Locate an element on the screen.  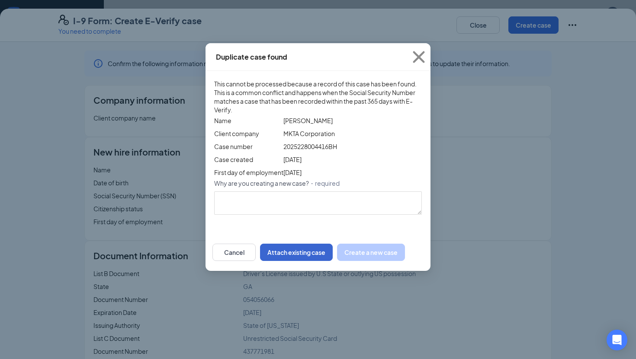
span: MKTA Corporation is located at coordinates (309, 134).